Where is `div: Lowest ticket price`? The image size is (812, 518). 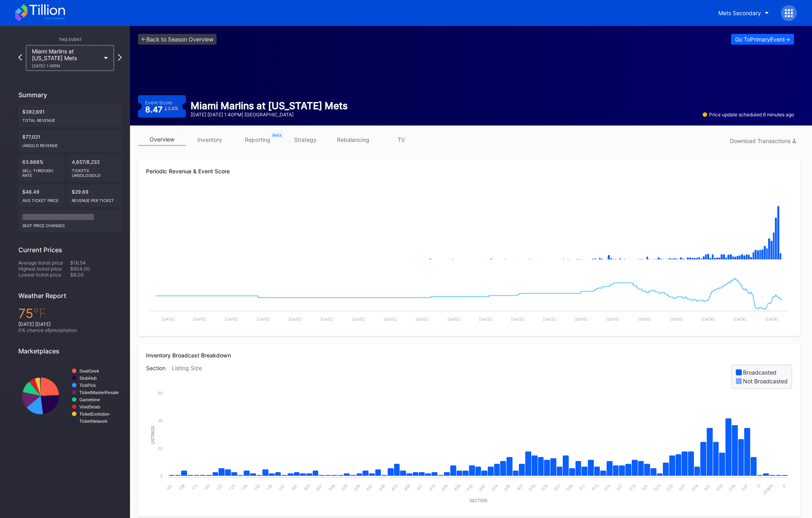
div: Lowest ticket price is located at coordinates (44, 275).